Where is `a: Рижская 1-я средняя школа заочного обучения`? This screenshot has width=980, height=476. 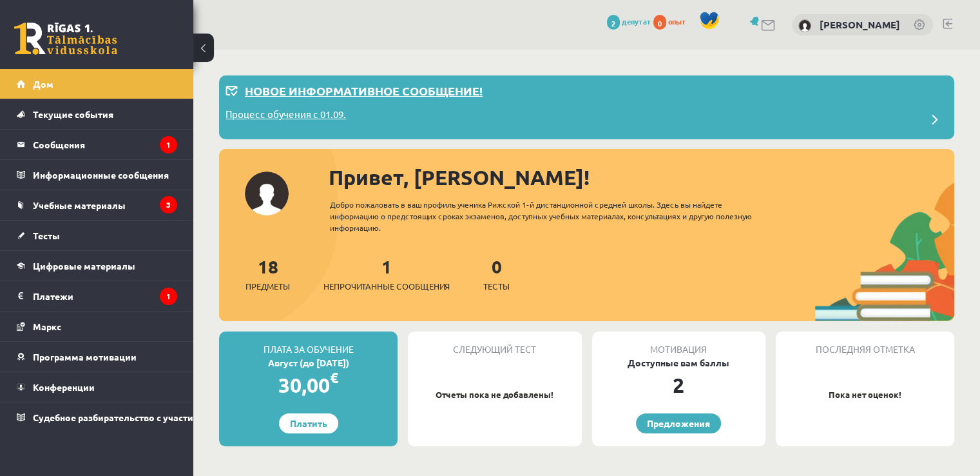 a: Рижская 1-я средняя школа заочного обучения is located at coordinates (66, 39).